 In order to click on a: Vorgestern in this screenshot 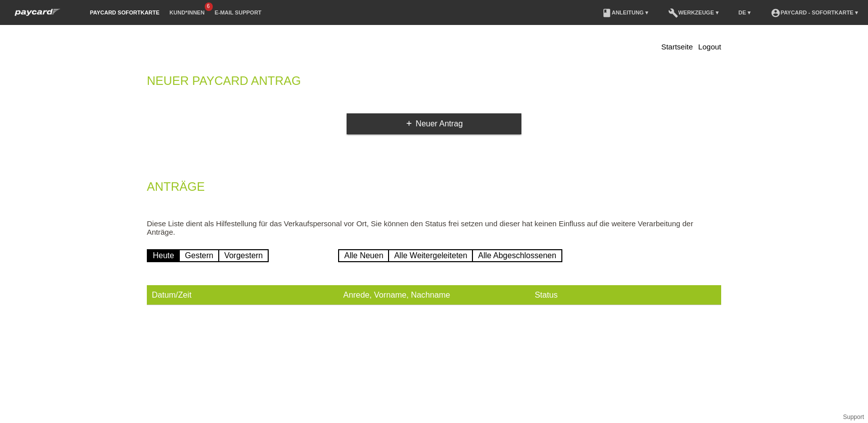, I will do `click(243, 256)`.